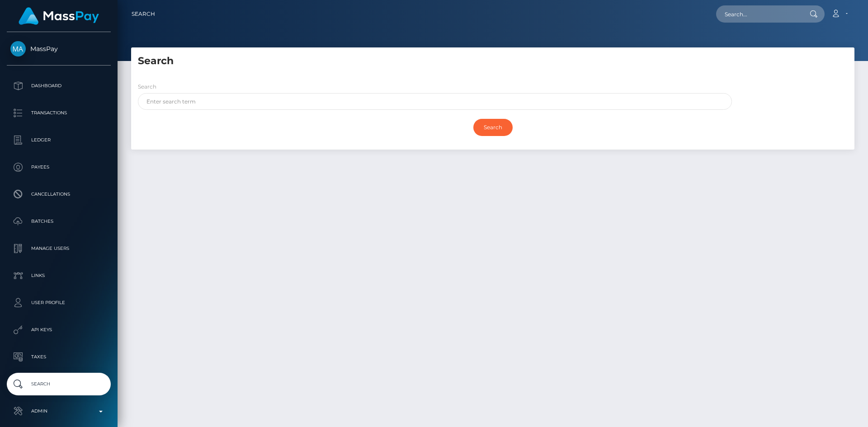 This screenshot has width=868, height=427. Describe the element at coordinates (759, 14) in the screenshot. I see `input: Search...` at that location.